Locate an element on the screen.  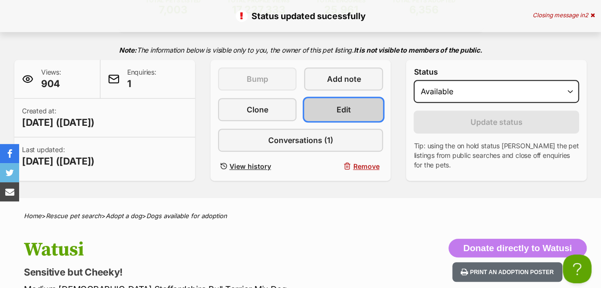
span: 1 is located at coordinates (141, 84).